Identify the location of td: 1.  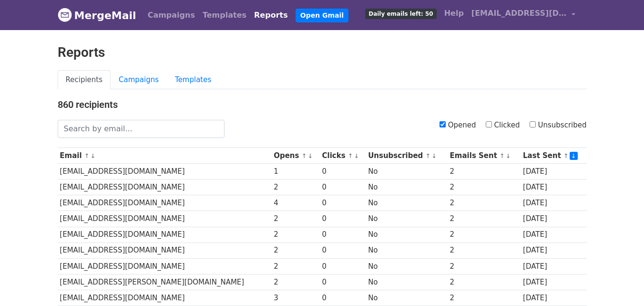
(295, 172).